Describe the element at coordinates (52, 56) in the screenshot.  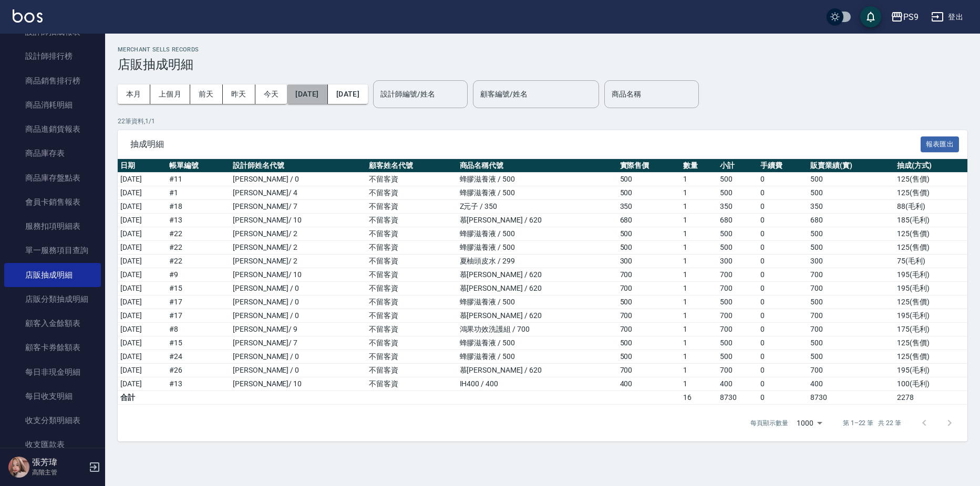
I see `a: 設計師排行榜` at that location.